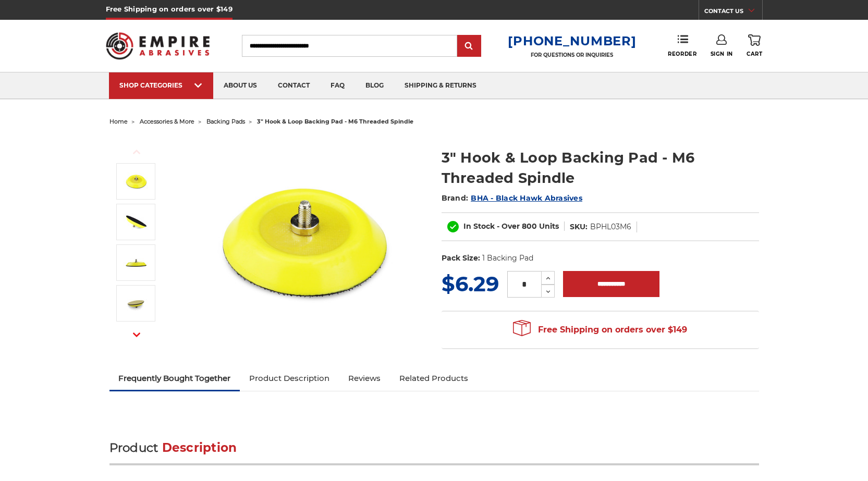 The image size is (868, 481). I want to click on span: BHA - Black Hawk Abrasives, so click(526, 198).